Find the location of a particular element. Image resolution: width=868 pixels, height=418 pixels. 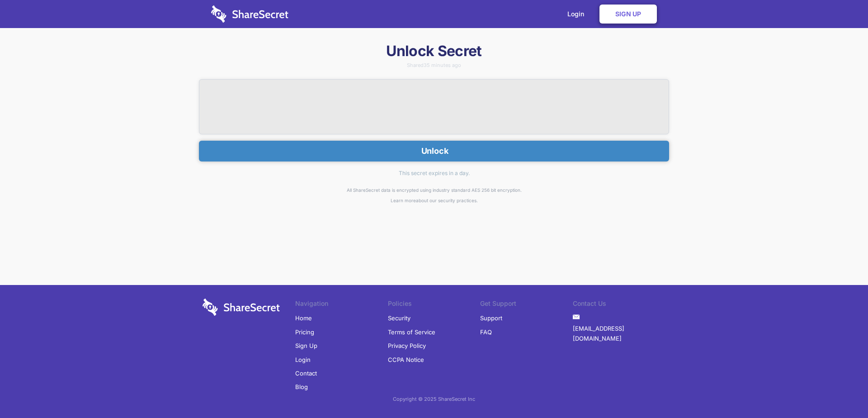

a: Login is located at coordinates (303, 359).